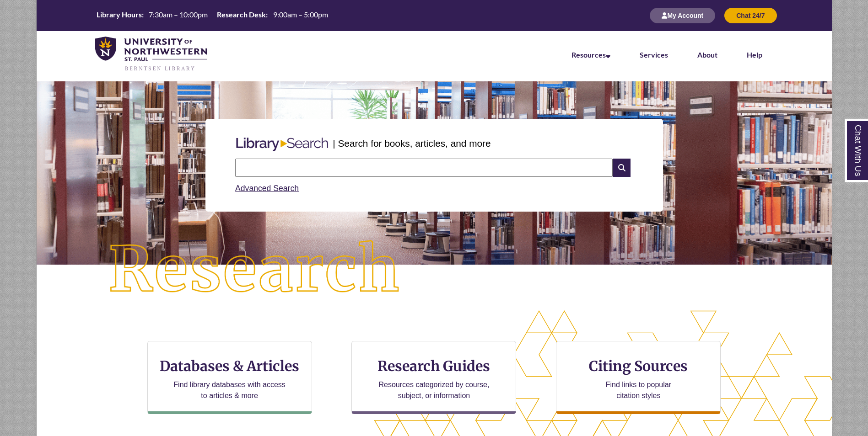  What do you see at coordinates (229, 378) in the screenshot?
I see `a: Databases & Articles Find library databases with access to articles & more` at bounding box center [229, 378].